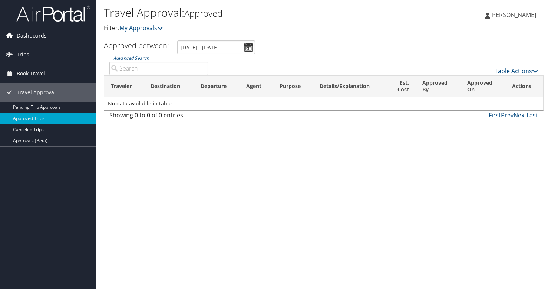  Describe the element at coordinates (124, 86) in the screenshot. I see `th: Traveler: activate to sort column ascending` at that location.